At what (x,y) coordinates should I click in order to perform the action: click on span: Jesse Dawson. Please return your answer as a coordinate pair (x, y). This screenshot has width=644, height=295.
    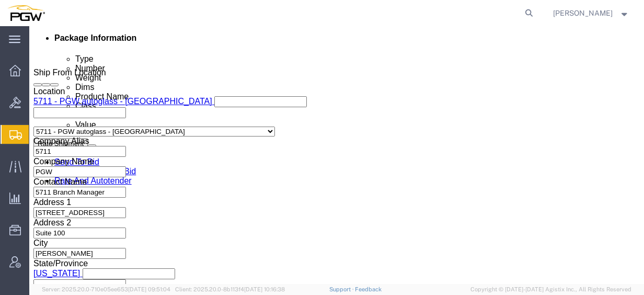
    Looking at the image, I should click on (583, 13).